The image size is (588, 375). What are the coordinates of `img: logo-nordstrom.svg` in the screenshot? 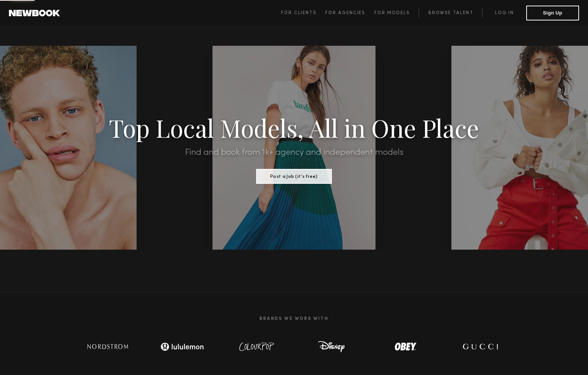 It's located at (108, 347).